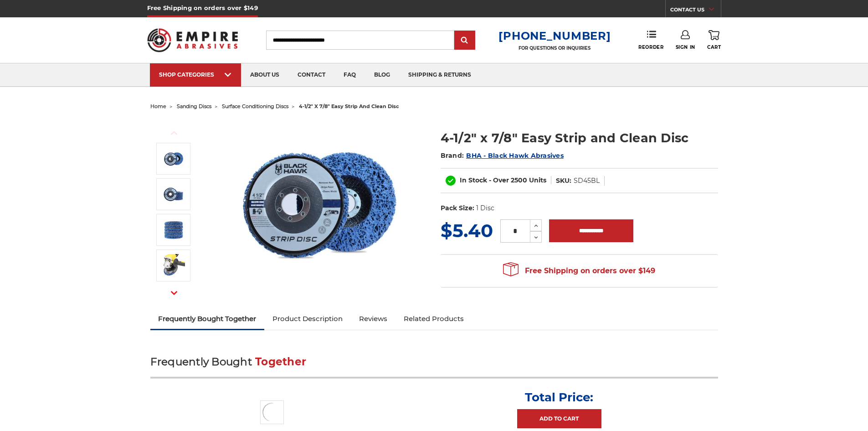  What do you see at coordinates (434, 319) in the screenshot?
I see `a: Related Products` at bounding box center [434, 319].